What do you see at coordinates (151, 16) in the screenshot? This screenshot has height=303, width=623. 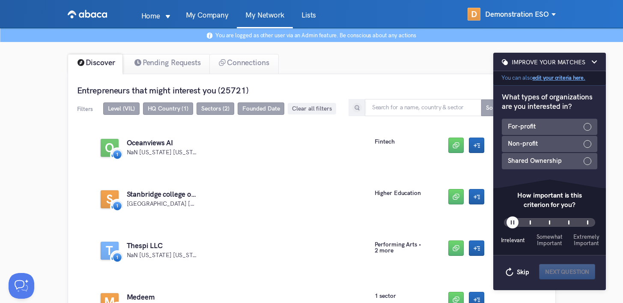 I see `div: Home` at bounding box center [151, 16].